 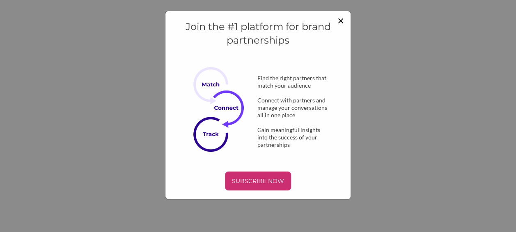 What do you see at coordinates (293, 82) in the screenshot?
I see `div: Find the right partners that match your audience` at bounding box center [293, 82].